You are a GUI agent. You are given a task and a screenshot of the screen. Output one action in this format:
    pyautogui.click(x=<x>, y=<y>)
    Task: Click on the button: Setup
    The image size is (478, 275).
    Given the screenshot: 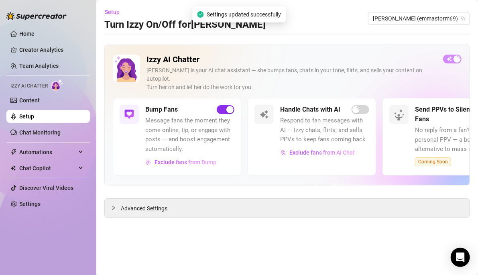 What is the action you would take?
    pyautogui.click(x=115, y=12)
    